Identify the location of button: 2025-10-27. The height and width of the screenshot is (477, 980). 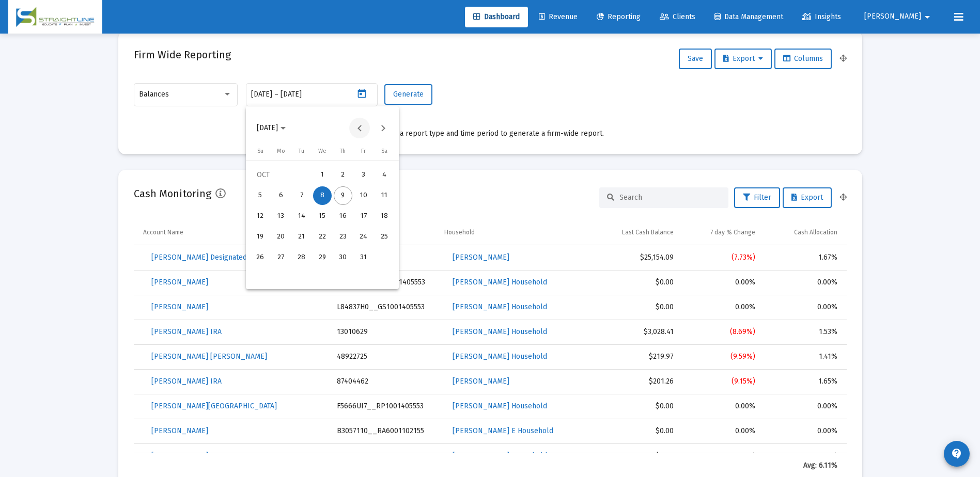
(281, 258).